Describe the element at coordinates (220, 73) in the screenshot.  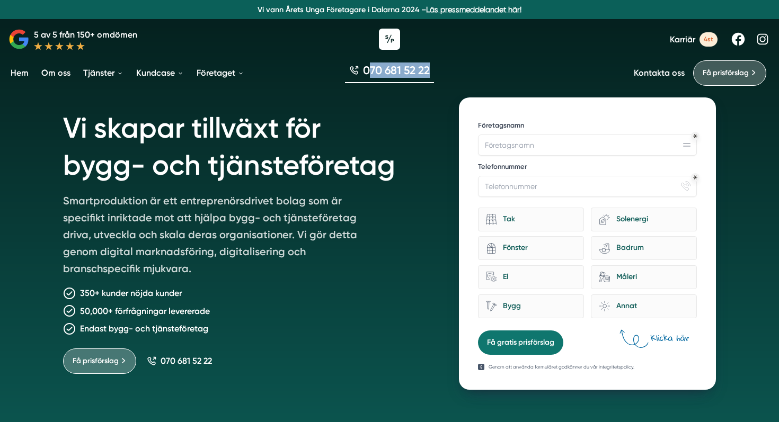
I see `a: Företaget` at that location.